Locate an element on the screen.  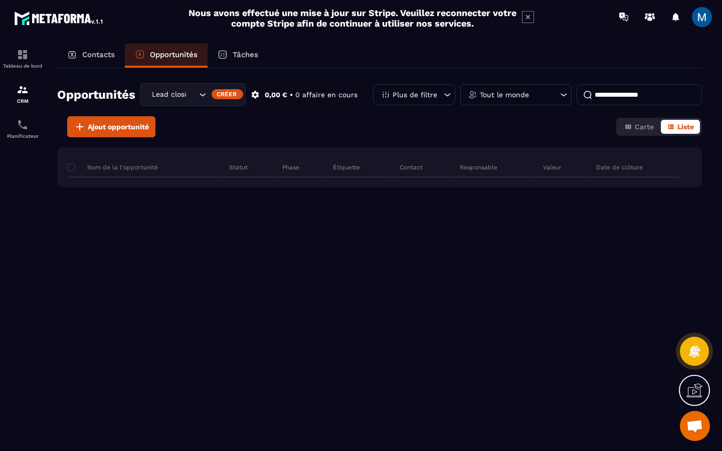
p: Opportunités is located at coordinates (173, 55).